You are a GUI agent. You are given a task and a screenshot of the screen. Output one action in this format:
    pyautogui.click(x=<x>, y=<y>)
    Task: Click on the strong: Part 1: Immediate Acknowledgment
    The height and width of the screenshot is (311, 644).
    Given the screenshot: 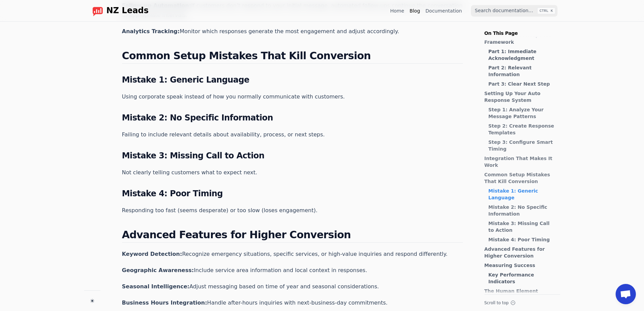 What is the action you would take?
    pyautogui.click(x=513, y=55)
    